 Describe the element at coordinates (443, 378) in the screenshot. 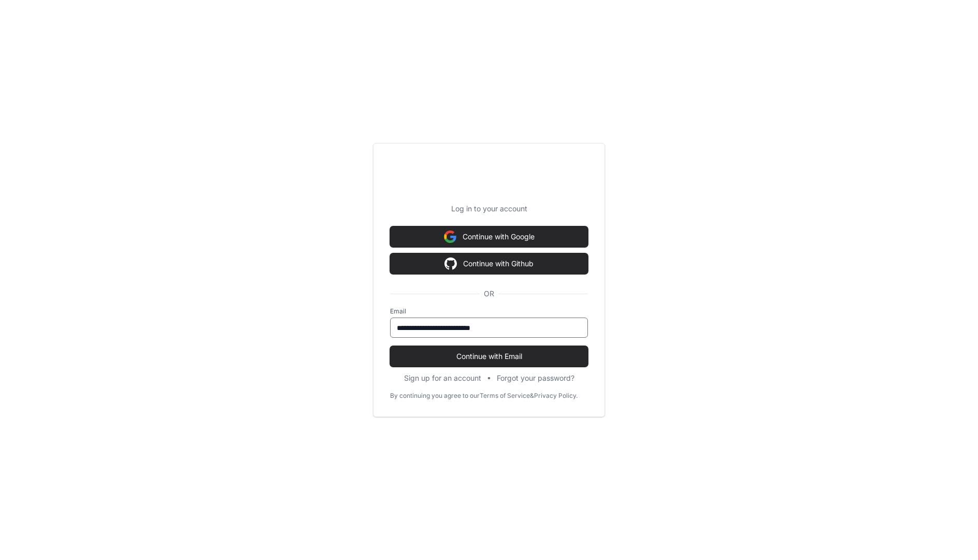

I see `button: Sign up for an account` at that location.